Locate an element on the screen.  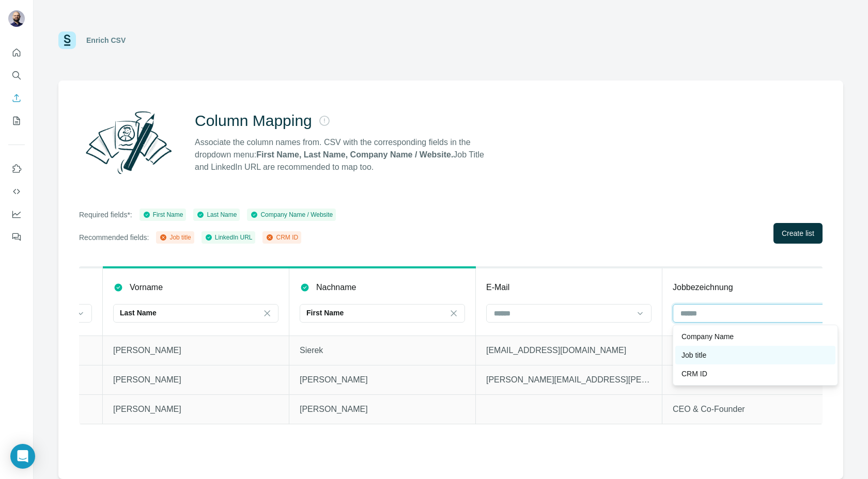
p: First Name is located at coordinates (325, 313).